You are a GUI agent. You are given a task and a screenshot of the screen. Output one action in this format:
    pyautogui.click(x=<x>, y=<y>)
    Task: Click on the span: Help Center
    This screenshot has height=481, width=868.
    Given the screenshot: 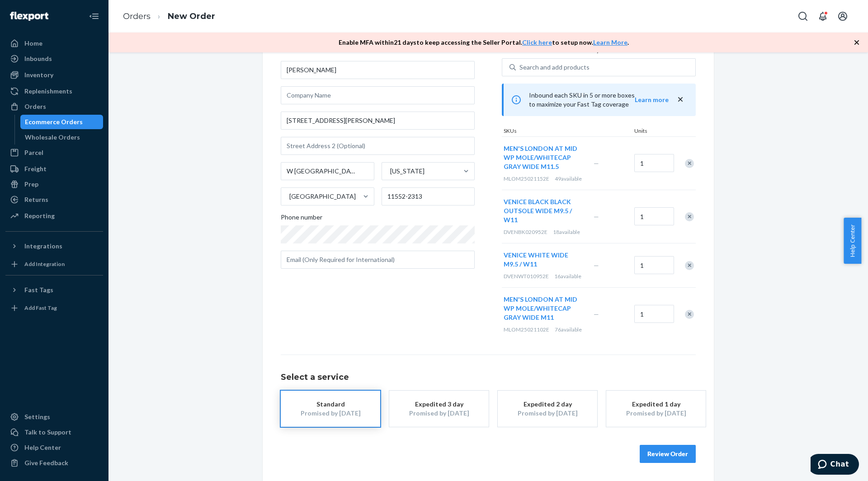 What is the action you would take?
    pyautogui.click(x=852, y=240)
    